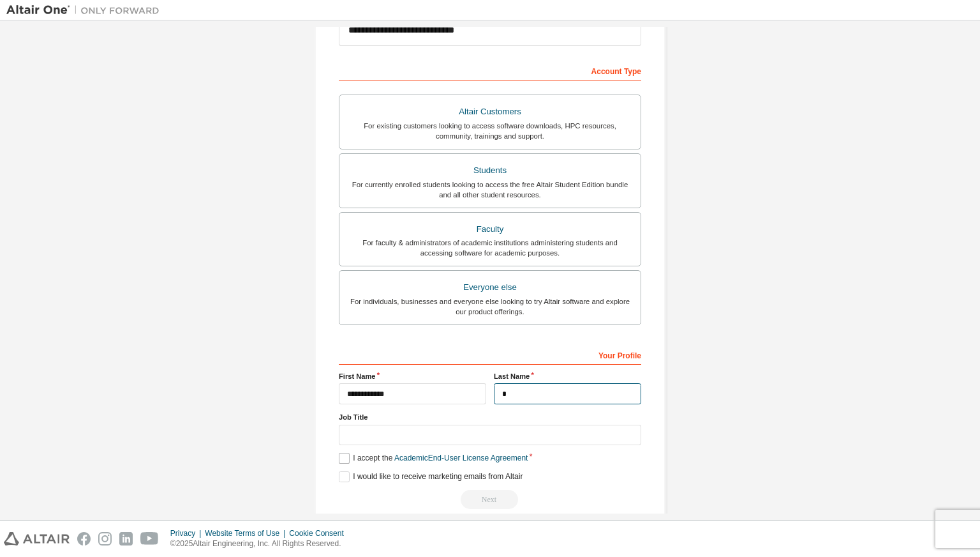 The height and width of the screenshot is (557, 980). I want to click on img: facebook.svg, so click(84, 539).